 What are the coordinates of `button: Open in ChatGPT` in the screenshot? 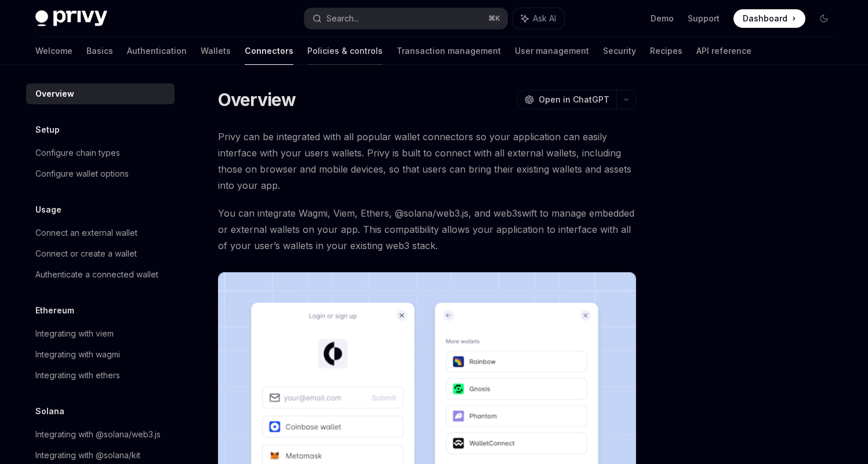 It's located at (566, 100).